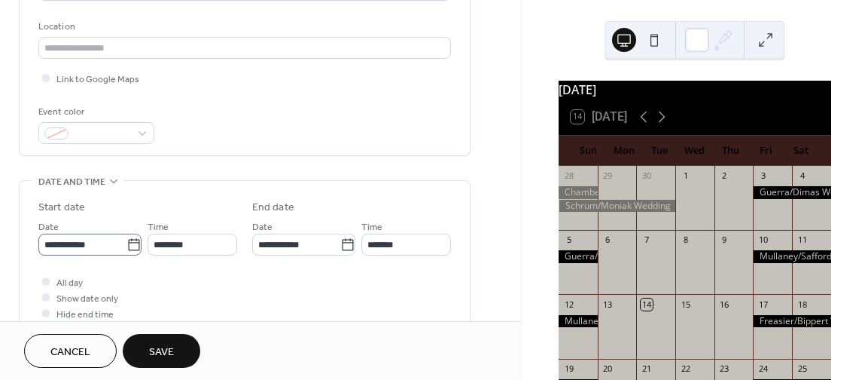 The width and height of the screenshot is (868, 380). What do you see at coordinates (578, 192) in the screenshot?
I see `div: Chambers/Prochnow Wedding` at bounding box center [578, 192].